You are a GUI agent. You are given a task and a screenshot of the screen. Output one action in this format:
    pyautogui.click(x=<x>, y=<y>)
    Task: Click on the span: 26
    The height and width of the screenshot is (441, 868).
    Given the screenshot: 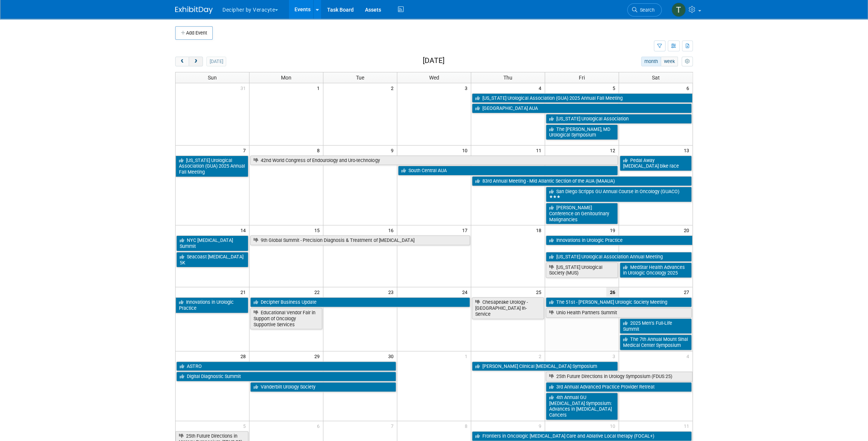 What is the action you would take?
    pyautogui.click(x=612, y=292)
    